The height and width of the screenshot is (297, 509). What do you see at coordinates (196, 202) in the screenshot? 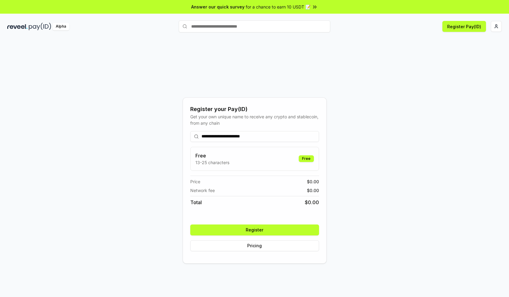
I see `span: Total` at bounding box center [196, 202].